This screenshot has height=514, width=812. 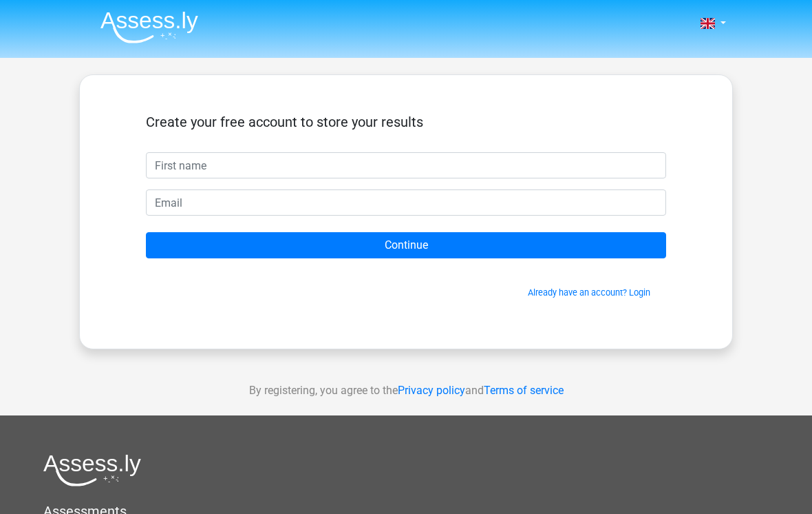 What do you see at coordinates (406, 203) in the screenshot?
I see `input: Email` at bounding box center [406, 203].